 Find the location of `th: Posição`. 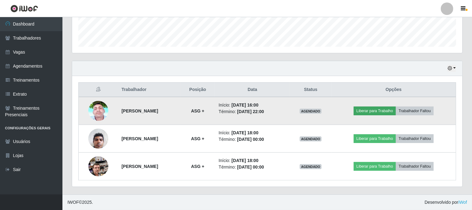

th: Posição is located at coordinates (197, 90).